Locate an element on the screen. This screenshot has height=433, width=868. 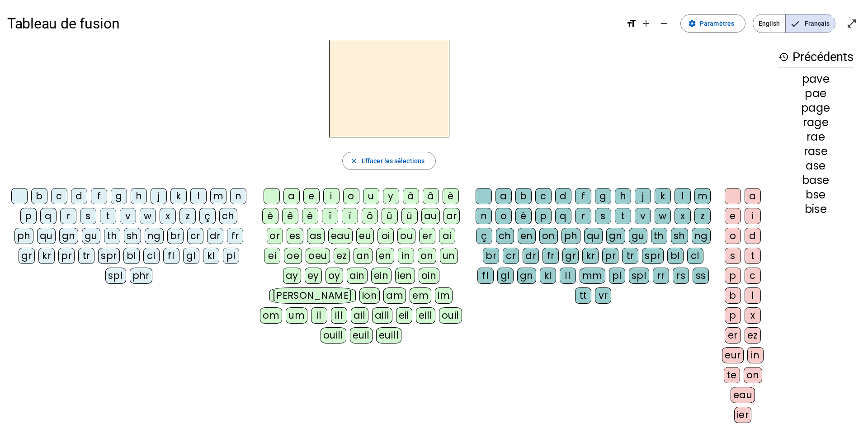
div: fl is located at coordinates (171, 256).